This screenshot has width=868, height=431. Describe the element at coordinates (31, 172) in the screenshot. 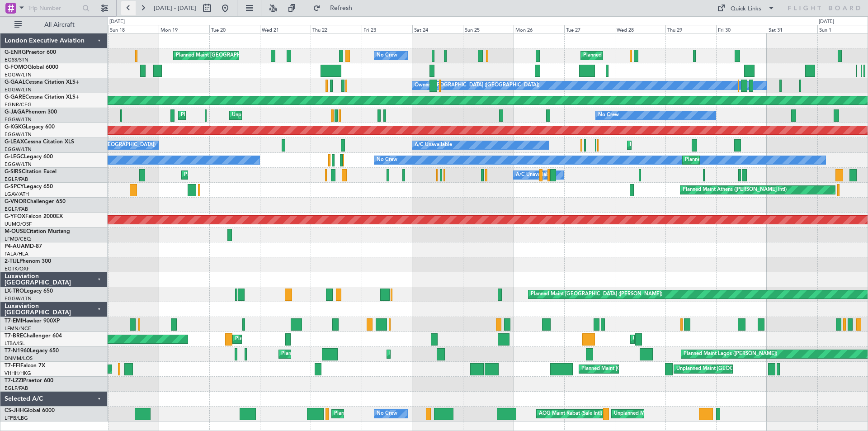

I see `a: G-SIRSCitation Excel` at that location.